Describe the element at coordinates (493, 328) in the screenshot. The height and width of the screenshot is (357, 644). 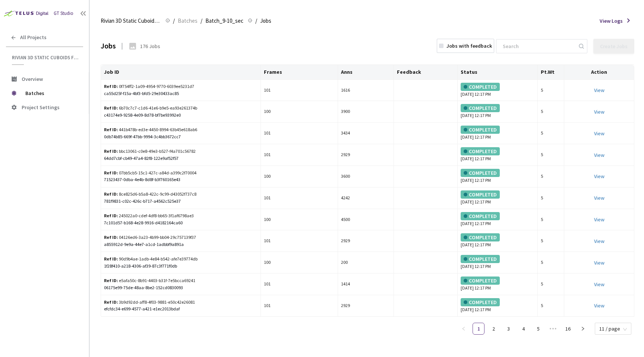
I see `a: 2` at that location.